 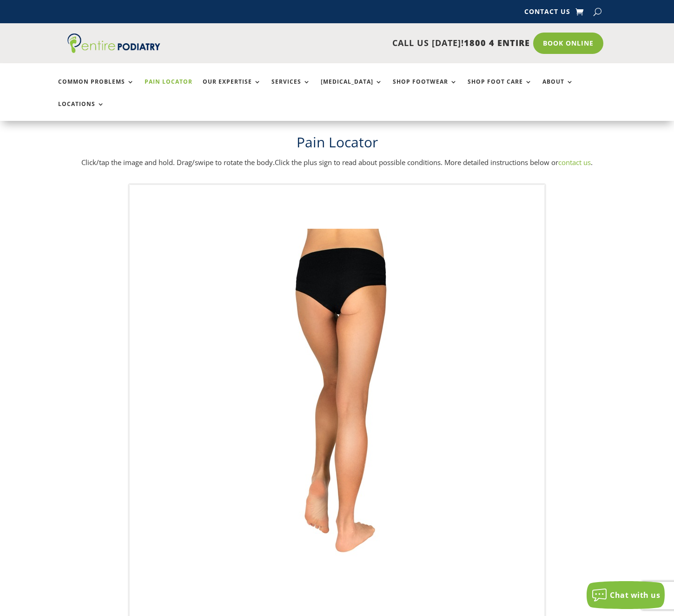 What do you see at coordinates (500, 89) in the screenshot?
I see `a: Shop Foot Care` at bounding box center [500, 89].